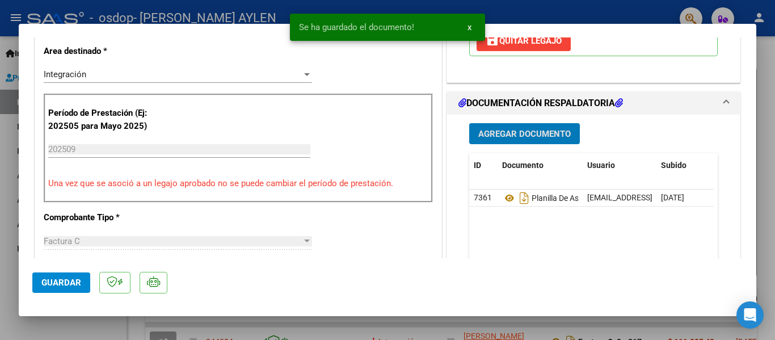  What do you see at coordinates (522, 165) in the screenshot?
I see `span: Documento` at bounding box center [522, 165].